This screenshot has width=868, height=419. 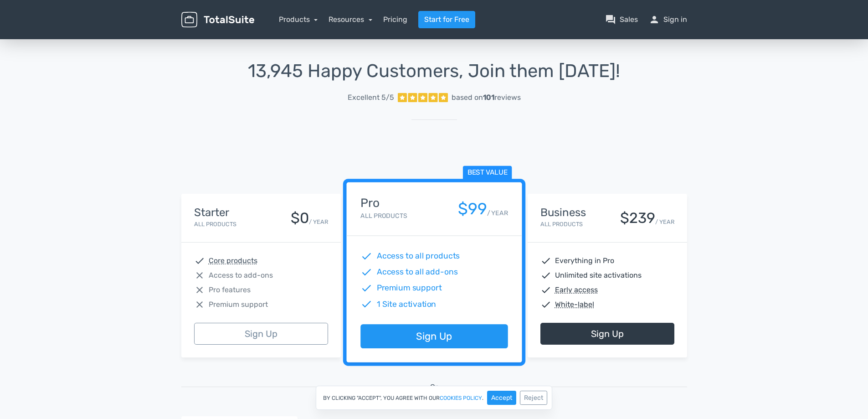 What do you see at coordinates (218, 20) in the screenshot?
I see `img: TotalSuite for WordPress` at bounding box center [218, 20].